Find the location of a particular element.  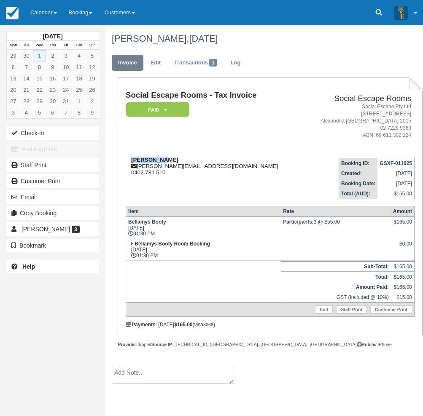

a: 23 is located at coordinates (52, 90).